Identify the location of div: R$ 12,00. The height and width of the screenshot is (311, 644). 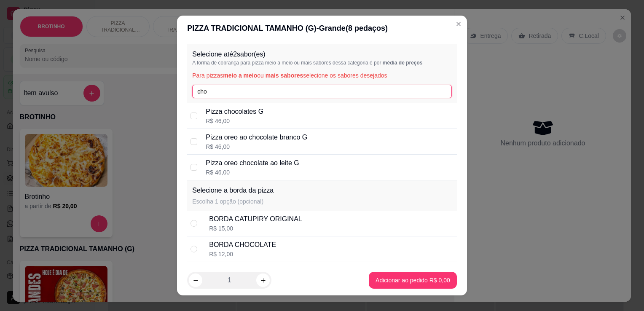
(242, 254).